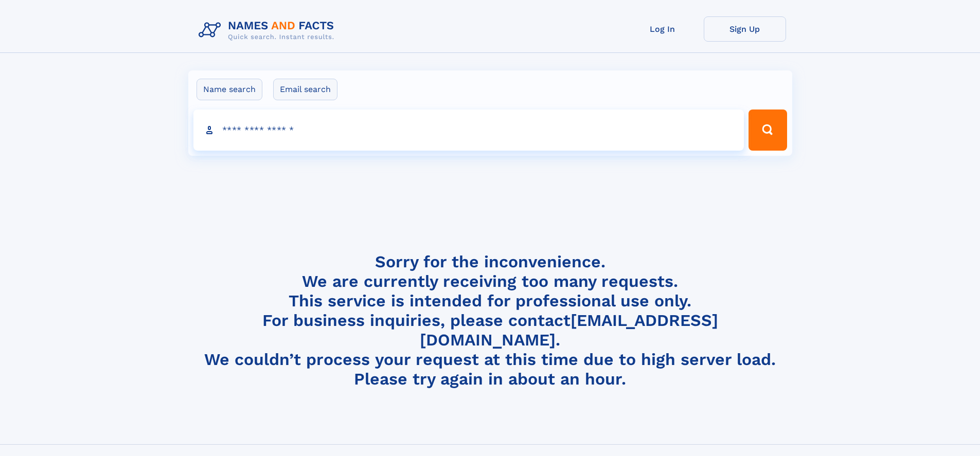 The width and height of the screenshot is (980, 456). I want to click on button: Search Button, so click(768, 130).